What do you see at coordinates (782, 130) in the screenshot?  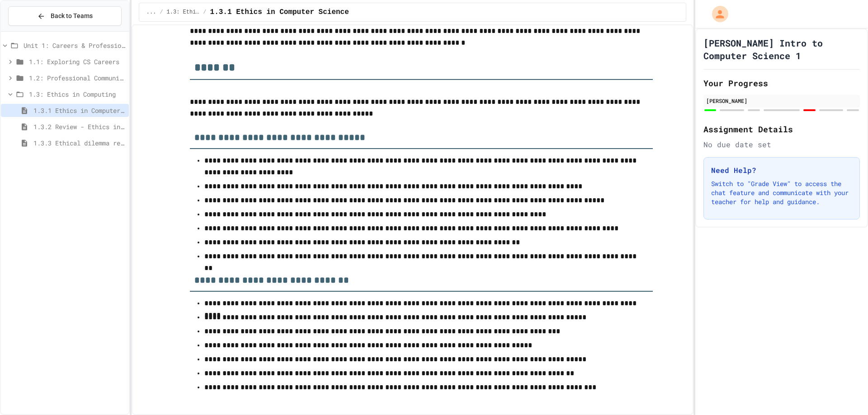 I see `h2: Assignment Details` at bounding box center [782, 130].